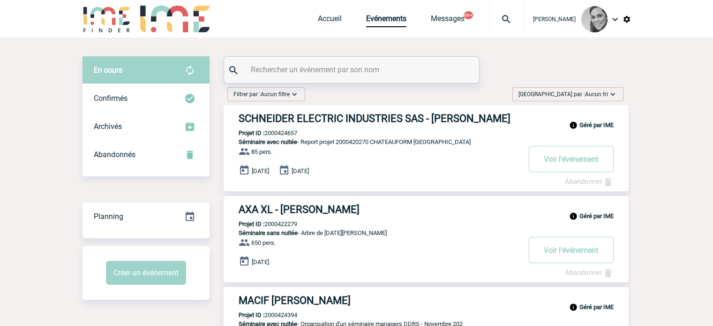 The height and width of the screenshot is (326, 713). What do you see at coordinates (107, 19) in the screenshot?
I see `img: IME-Finder` at bounding box center [107, 19].